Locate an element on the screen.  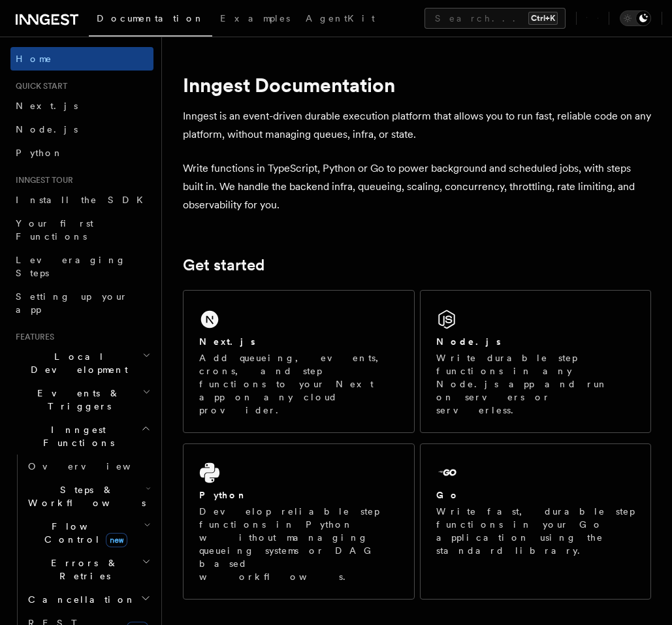
a: Next.jsAdd queueing, events, crons, and step functions to your Next app on any cloud provider. is located at coordinates (299, 362).